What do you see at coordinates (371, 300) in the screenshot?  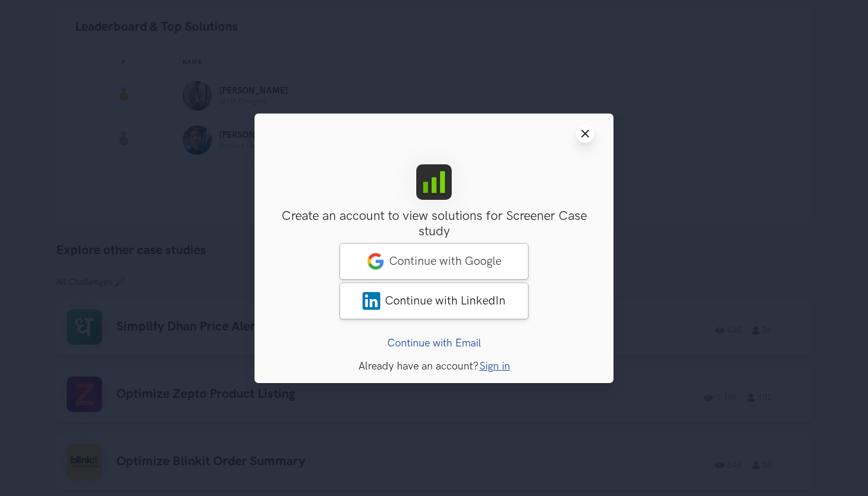 I see `img: LinkedIn` at bounding box center [371, 300].